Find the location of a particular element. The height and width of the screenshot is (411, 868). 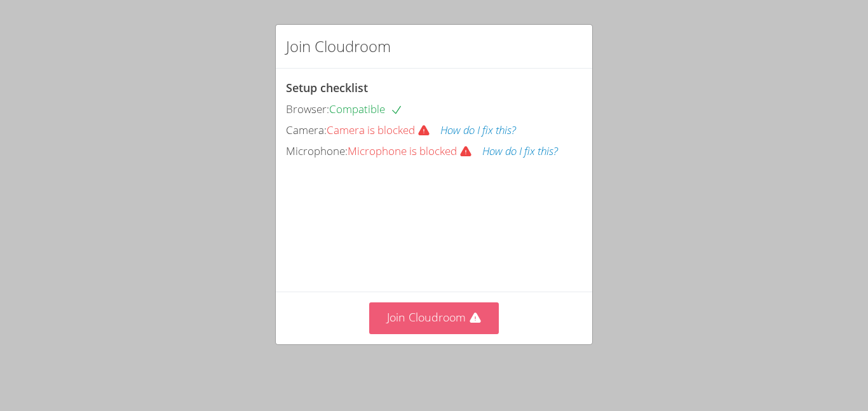

span: Browser: is located at coordinates (308, 109).